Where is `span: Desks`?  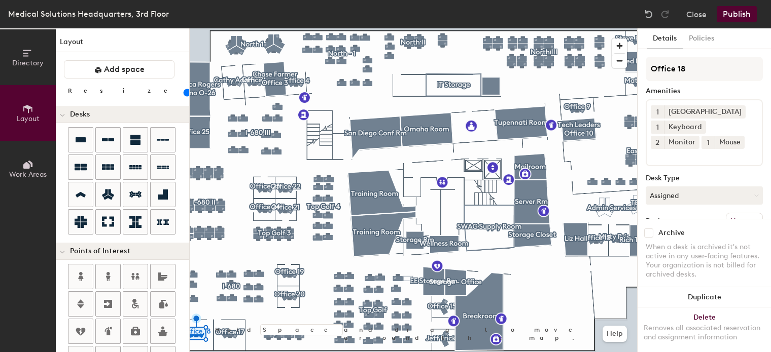
span: Desks is located at coordinates (80, 115).